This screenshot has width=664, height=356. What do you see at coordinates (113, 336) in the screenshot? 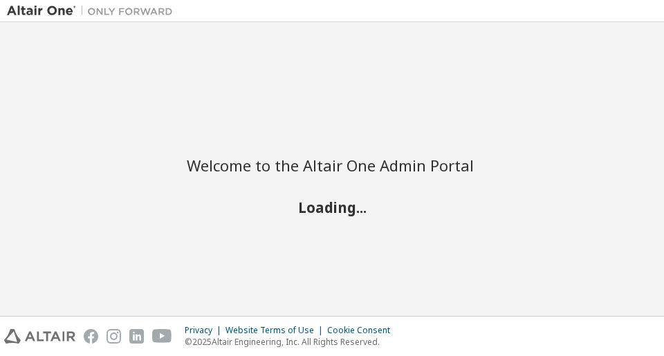
I see `img: instagram.svg` at bounding box center [113, 336].